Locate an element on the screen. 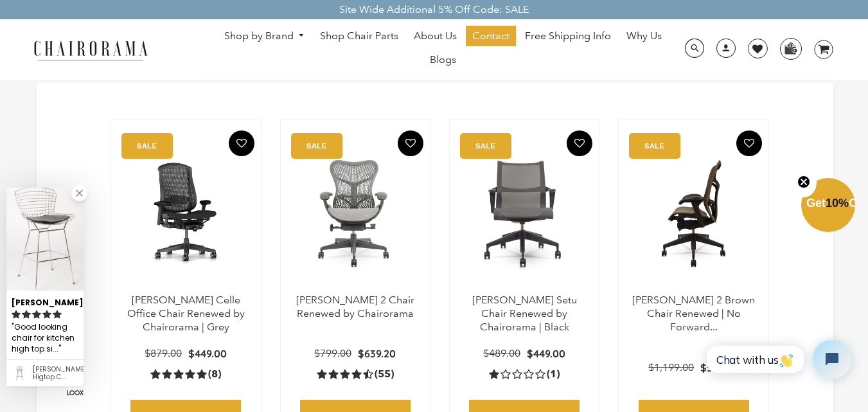  a: 5.0 rating (8 votes) is located at coordinates (185, 373).